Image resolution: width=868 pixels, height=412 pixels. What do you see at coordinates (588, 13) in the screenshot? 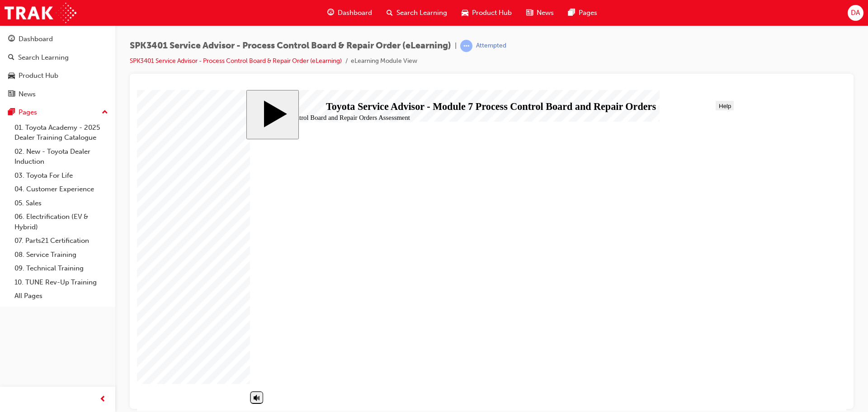
I see `span: Pages` at bounding box center [588, 13].